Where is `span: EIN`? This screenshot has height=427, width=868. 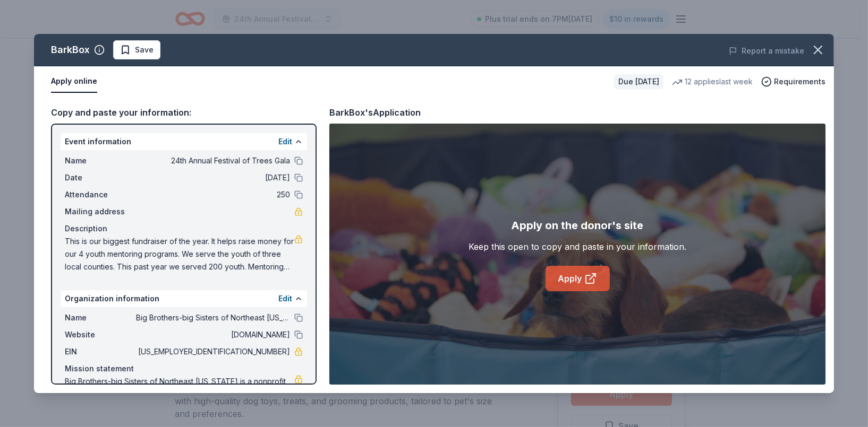 span: EIN is located at coordinates (100, 351).